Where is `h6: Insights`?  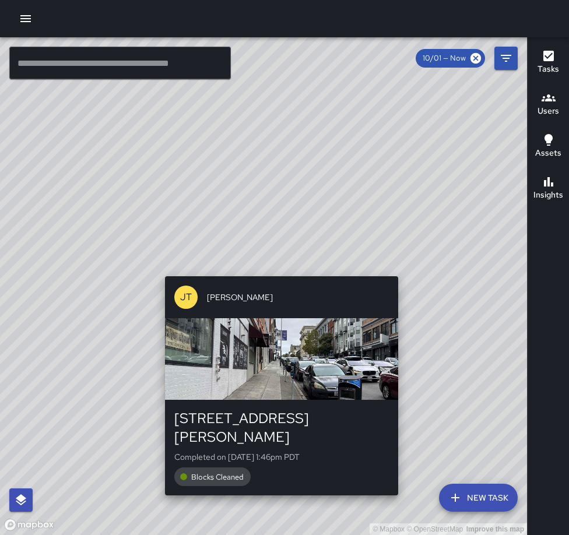
h6: Insights is located at coordinates (548, 195).